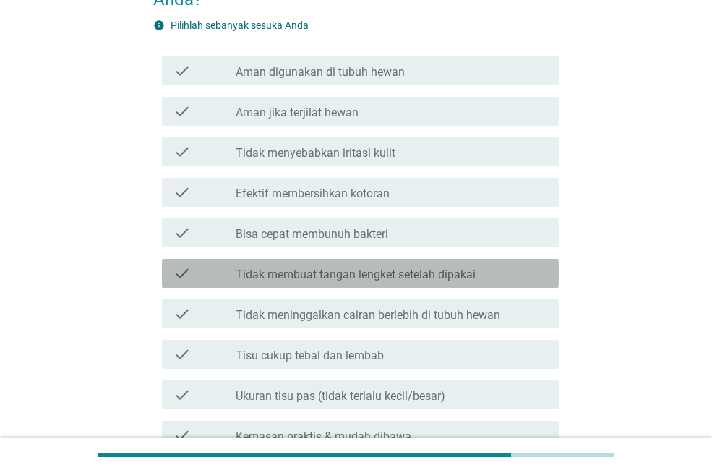 The height and width of the screenshot is (473, 712). Describe the element at coordinates (312, 234) in the screenshot. I see `label: Bisa cepat membunuh bakteri` at that location.